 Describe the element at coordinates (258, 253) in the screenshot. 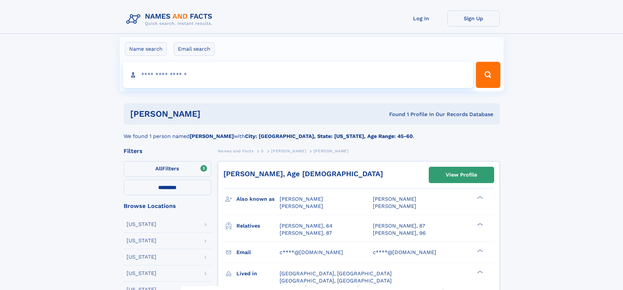

I see `h3: Email` at that location.